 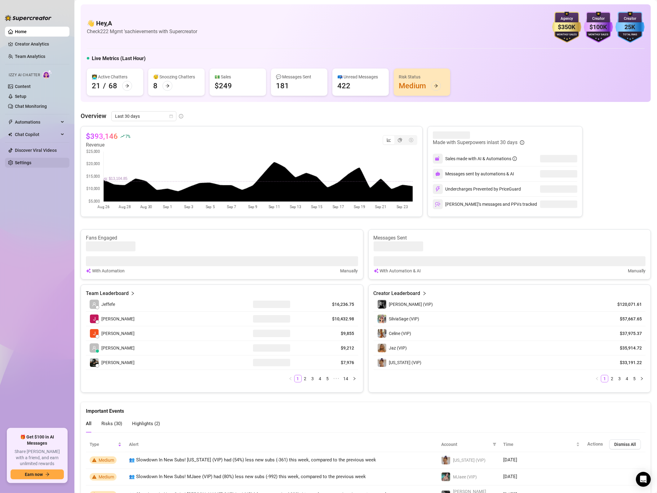 What do you see at coordinates (291, 379) in the screenshot?
I see `span: left` at bounding box center [291, 379].